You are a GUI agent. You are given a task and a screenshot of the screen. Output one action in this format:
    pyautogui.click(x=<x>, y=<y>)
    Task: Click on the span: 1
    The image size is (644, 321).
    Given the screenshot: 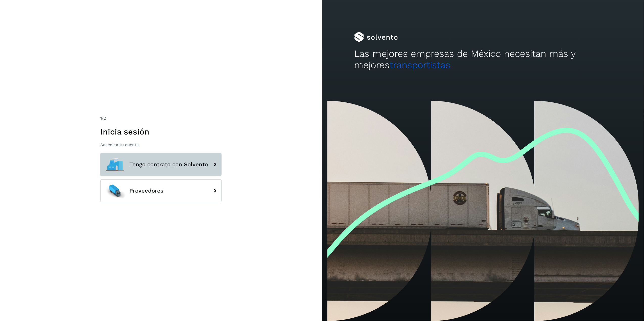 What is the action you would take?
    pyautogui.click(x=101, y=118)
    